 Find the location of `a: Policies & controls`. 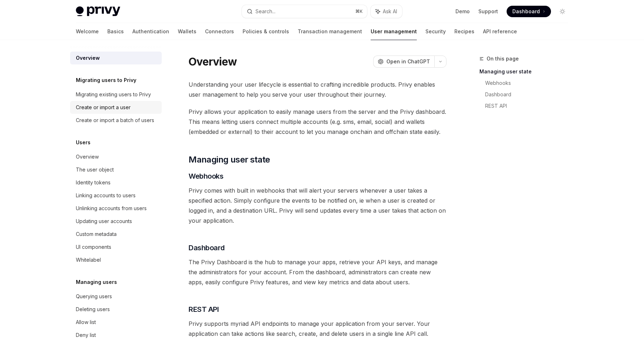

a: Policies & controls is located at coordinates (266, 31).